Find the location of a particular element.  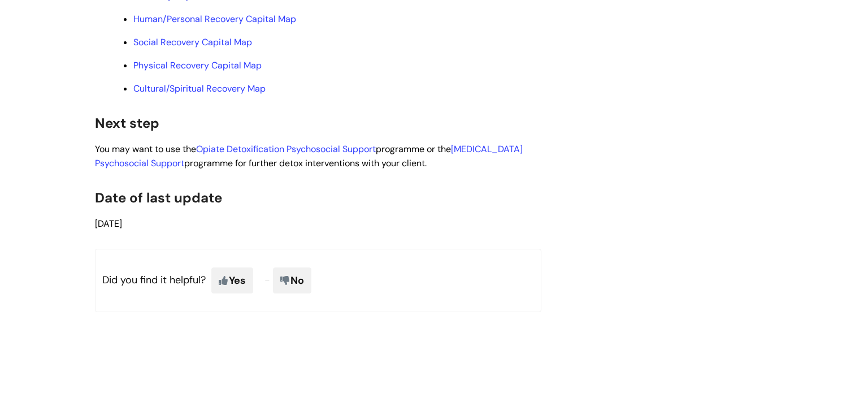

a: Opiate Detoxification Psychosocial Support is located at coordinates (286, 148).